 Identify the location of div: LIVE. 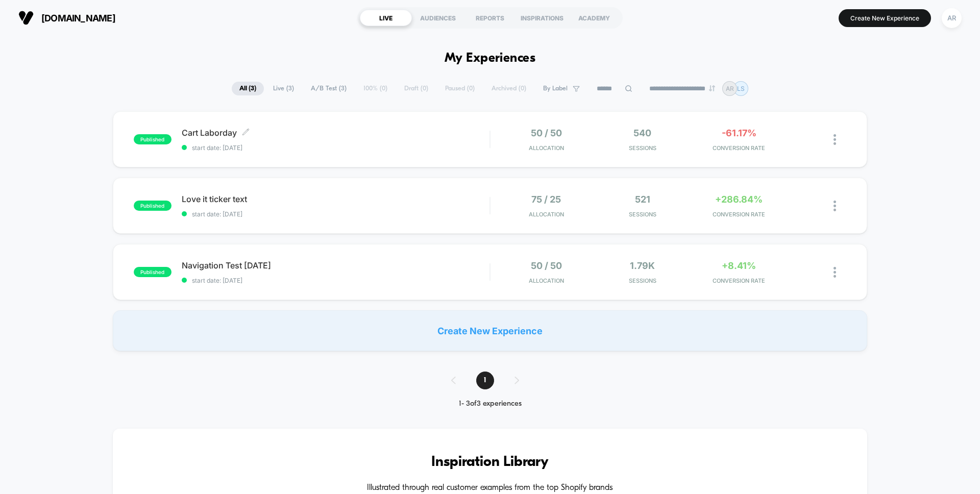
(386, 18).